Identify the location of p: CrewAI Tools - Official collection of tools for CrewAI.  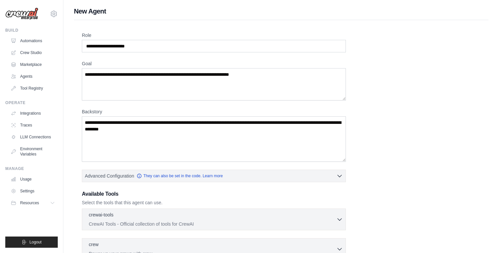
(212, 224).